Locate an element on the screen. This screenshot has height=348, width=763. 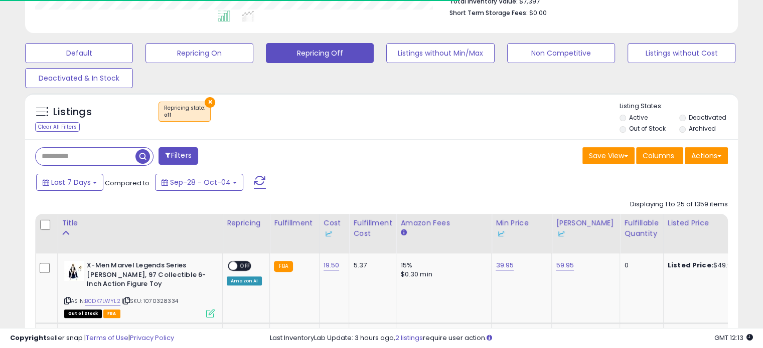
div: Repricing is located at coordinates (246, 223).